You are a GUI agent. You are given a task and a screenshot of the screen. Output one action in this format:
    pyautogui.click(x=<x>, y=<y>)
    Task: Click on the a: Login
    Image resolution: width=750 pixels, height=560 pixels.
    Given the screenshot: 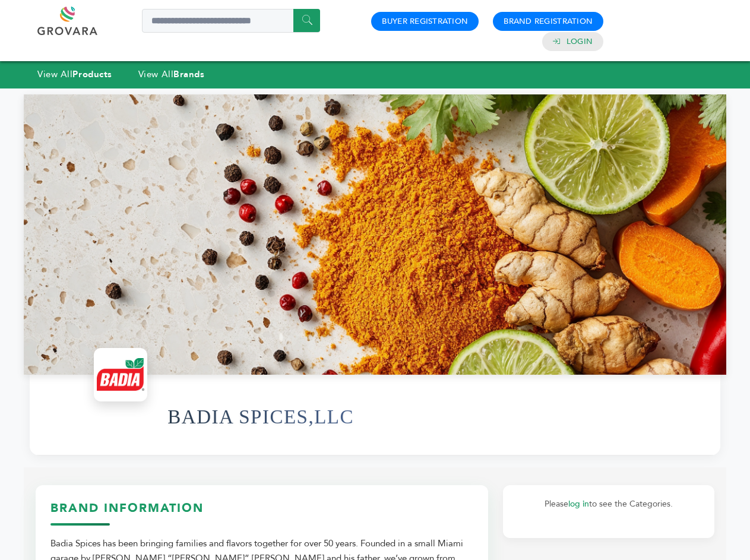 What is the action you would take?
    pyautogui.click(x=580, y=42)
    